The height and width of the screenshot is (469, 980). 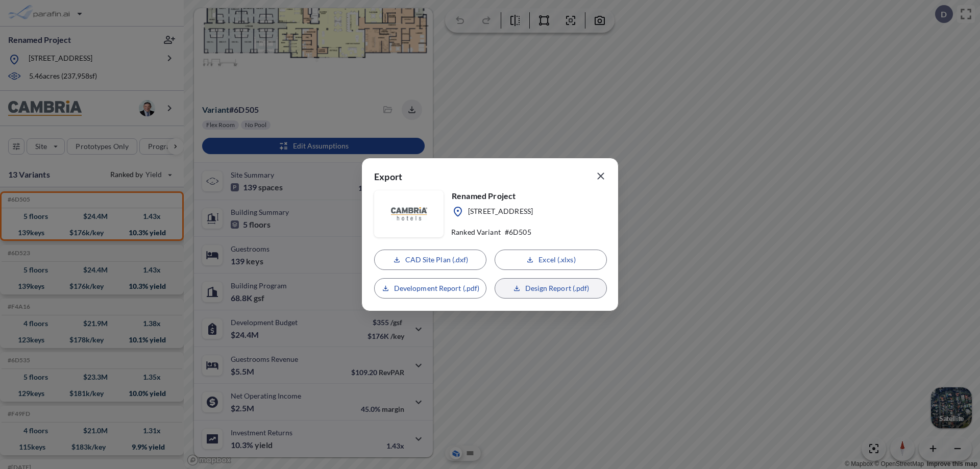 I want to click on p: Excel (.xlxs), so click(x=557, y=260).